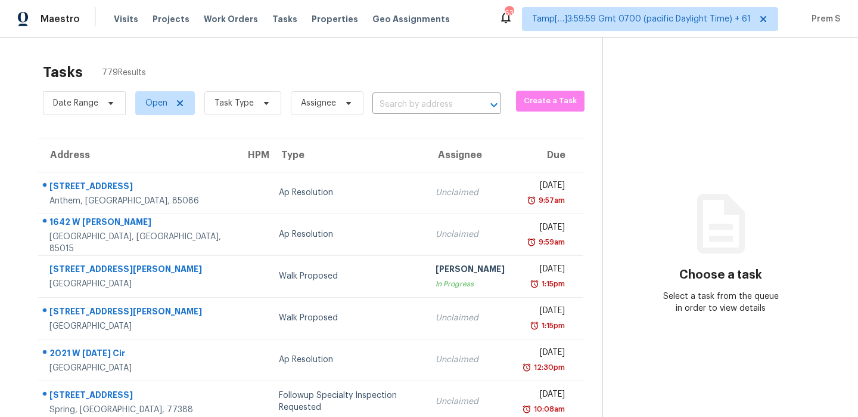 The height and width of the screenshot is (417, 858). What do you see at coordinates (551, 200) in the screenshot?
I see `div: 9:57am` at bounding box center [551, 200].